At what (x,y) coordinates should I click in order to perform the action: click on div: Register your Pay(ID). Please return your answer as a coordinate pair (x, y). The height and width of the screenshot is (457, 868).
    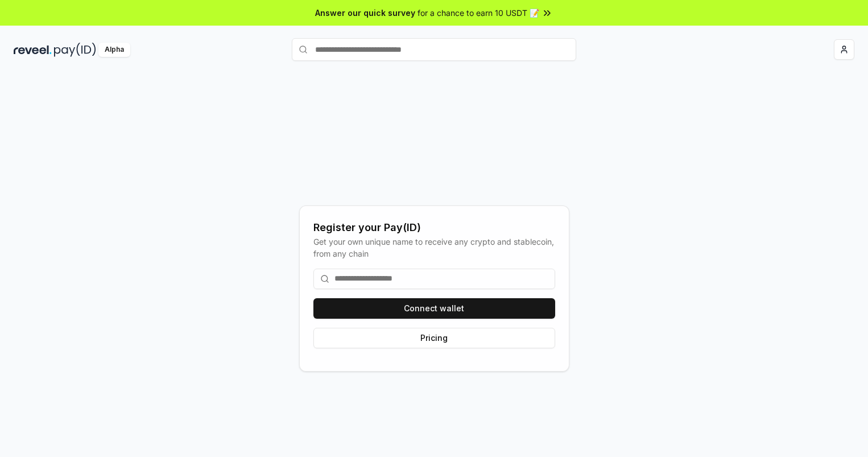
    Looking at the image, I should click on (434, 228).